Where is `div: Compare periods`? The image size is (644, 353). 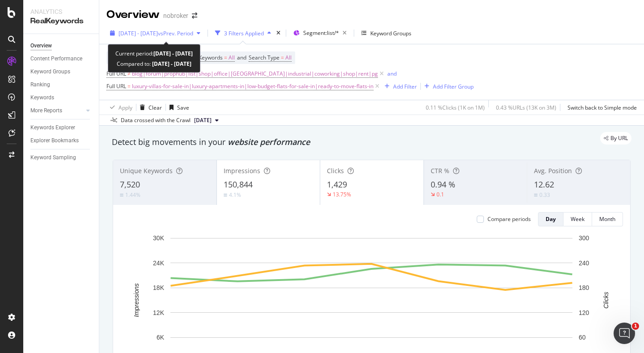 div: Compare periods is located at coordinates (509, 219).